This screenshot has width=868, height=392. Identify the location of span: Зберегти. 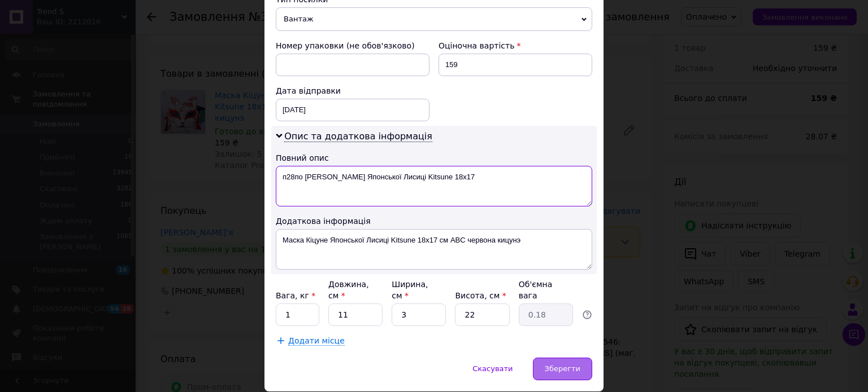
(562, 368).